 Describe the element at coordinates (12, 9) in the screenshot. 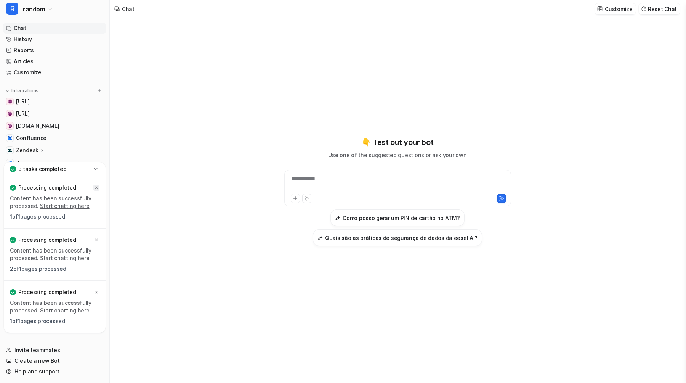

I see `span: R` at that location.